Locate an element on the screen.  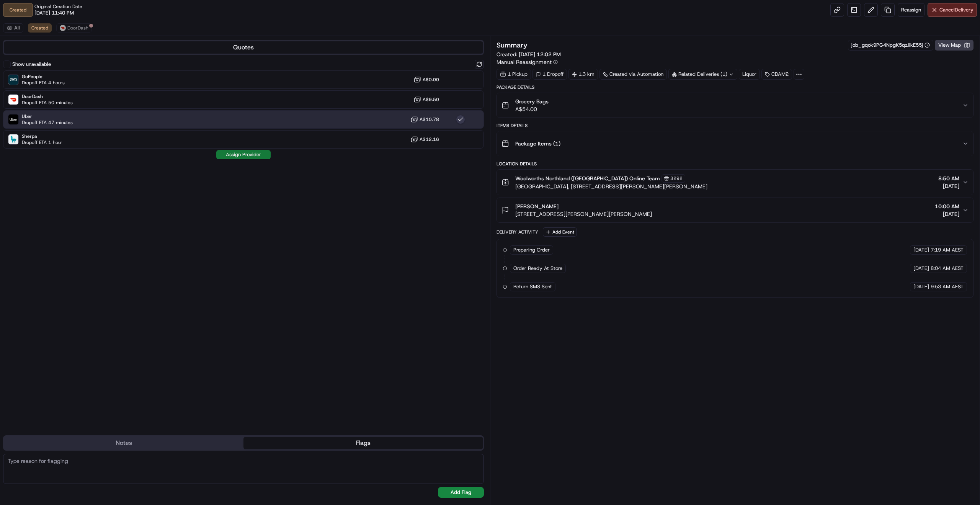
div: Delivery Activity is located at coordinates (517, 232).